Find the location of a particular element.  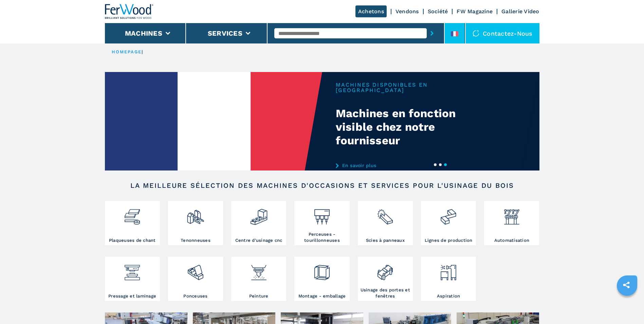

button: 1 is located at coordinates (435, 165).